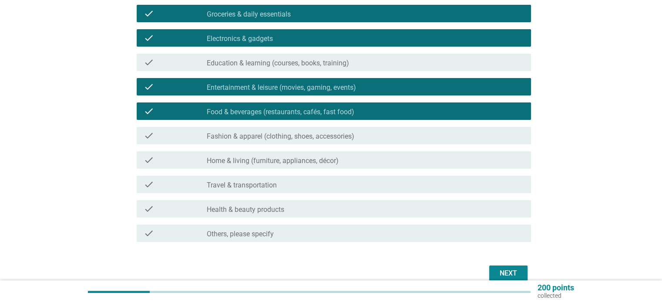  Describe the element at coordinates (240, 234) in the screenshot. I see `label: Others, please specify` at that location.